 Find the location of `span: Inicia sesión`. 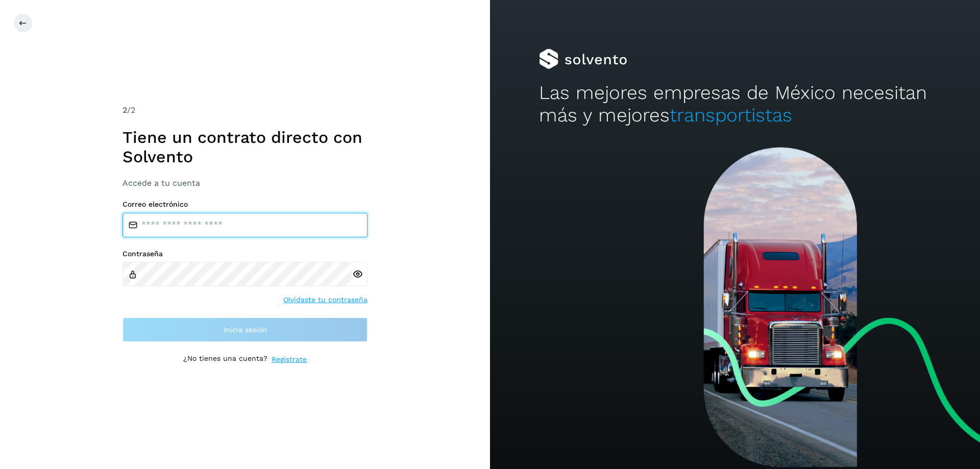

span: Inicia sesión is located at coordinates (245, 330).